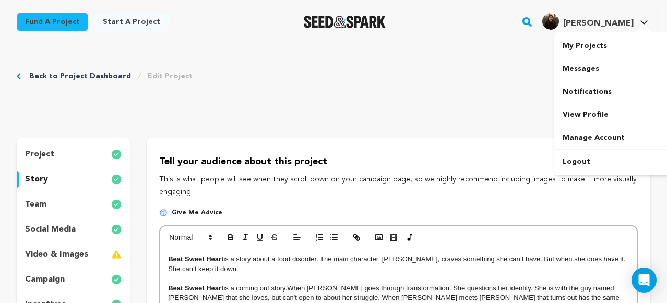 Image resolution: width=667 pixels, height=303 pixels. Describe the element at coordinates (398, 162) in the screenshot. I see `p: Tell your audience about this project` at that location.